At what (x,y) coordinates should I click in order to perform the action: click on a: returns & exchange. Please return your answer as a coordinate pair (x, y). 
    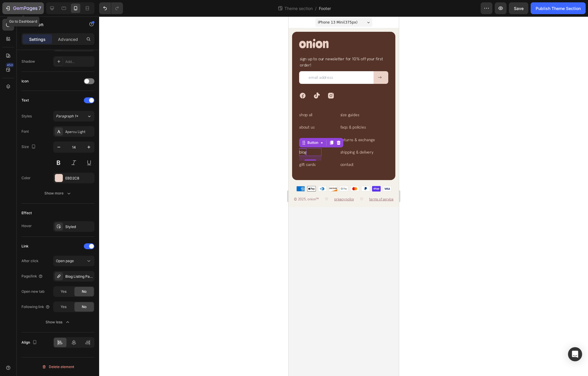
    Looking at the image, I should click on (69, 123).